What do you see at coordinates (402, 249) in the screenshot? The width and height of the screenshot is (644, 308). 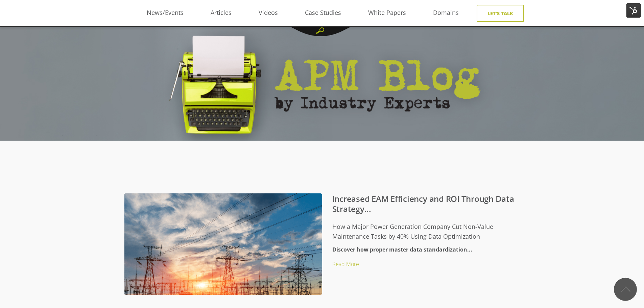 I see `strong: Discover how proper master data standardization...` at bounding box center [402, 249].